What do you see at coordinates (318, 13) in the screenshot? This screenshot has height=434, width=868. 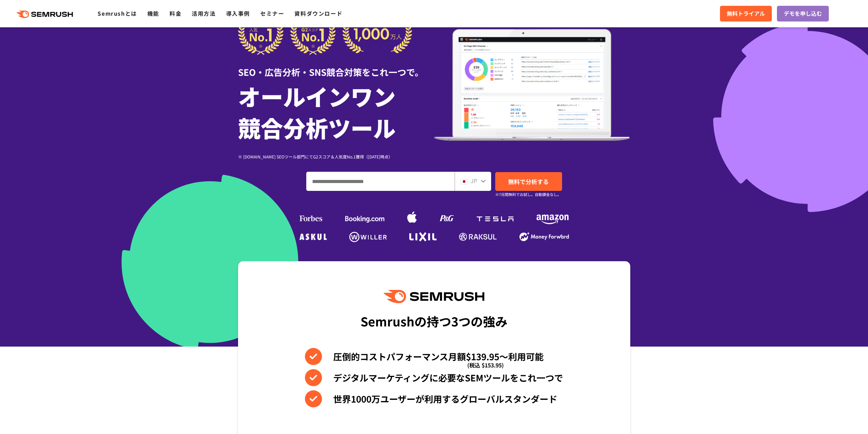 I see `a: 資料ダウンロード` at bounding box center [318, 13].